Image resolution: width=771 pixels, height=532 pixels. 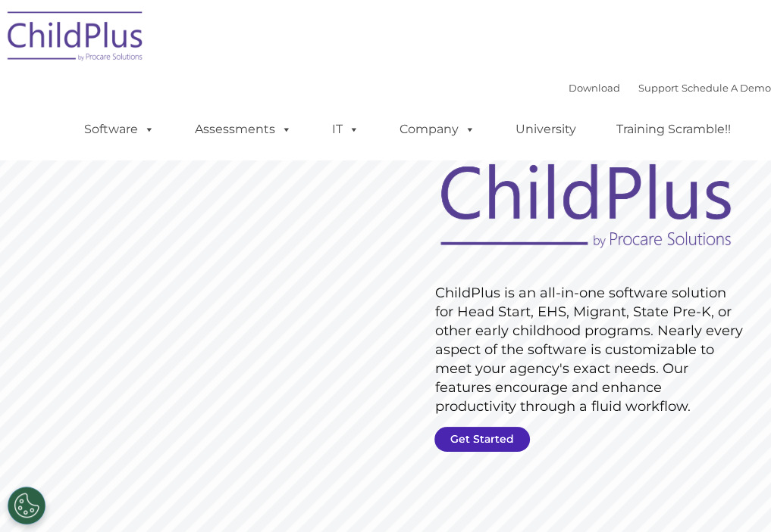 I want to click on rs-layer: ChildPlus is an all-in-one software solution for Head Start, EHS, Migrant, State Pre-K, or other ..., so click(x=588, y=350).